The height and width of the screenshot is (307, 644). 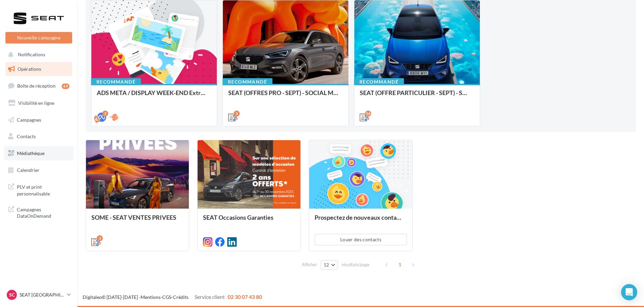 I want to click on a: Digitaleo, so click(x=92, y=297).